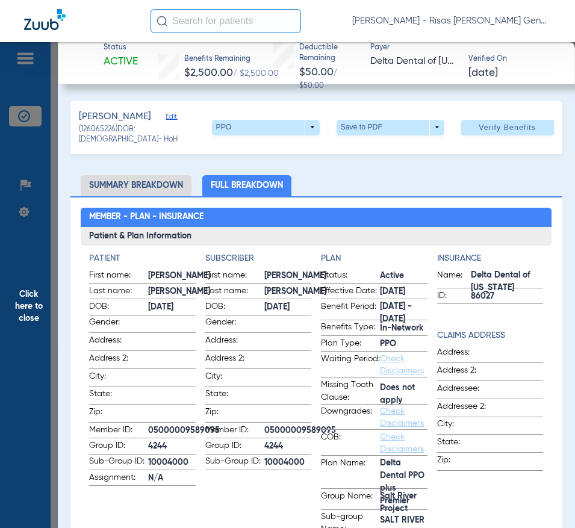 This screenshot has height=528, width=575. I want to click on app-breakdown-title: Insurance, so click(490, 258).